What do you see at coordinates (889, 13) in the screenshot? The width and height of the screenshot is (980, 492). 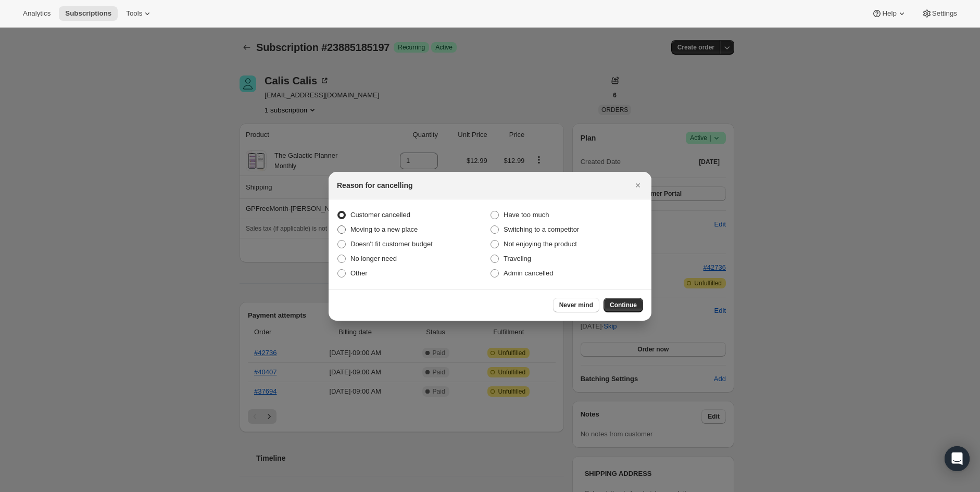 I see `span: Help` at bounding box center [889, 13].